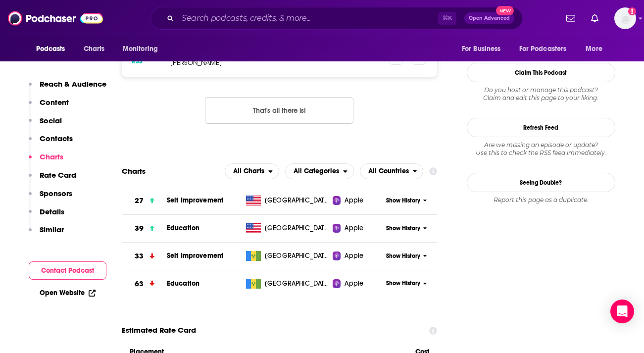 The width and height of the screenshot is (644, 353). Describe the element at coordinates (50, 142) in the screenshot. I see `button: Contacts` at that location.